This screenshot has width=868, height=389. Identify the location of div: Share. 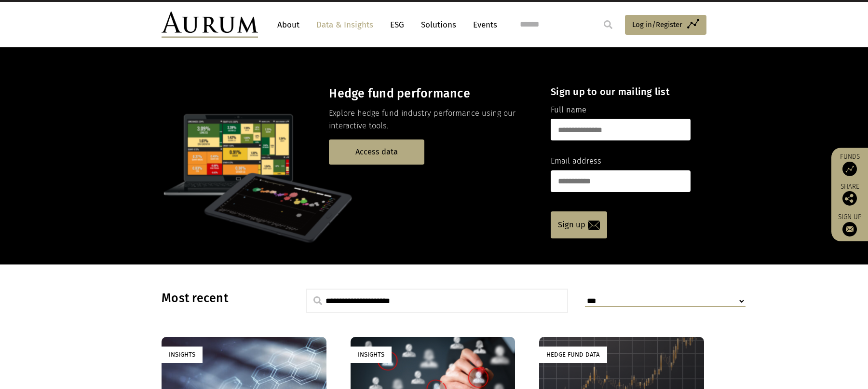
(850, 194).